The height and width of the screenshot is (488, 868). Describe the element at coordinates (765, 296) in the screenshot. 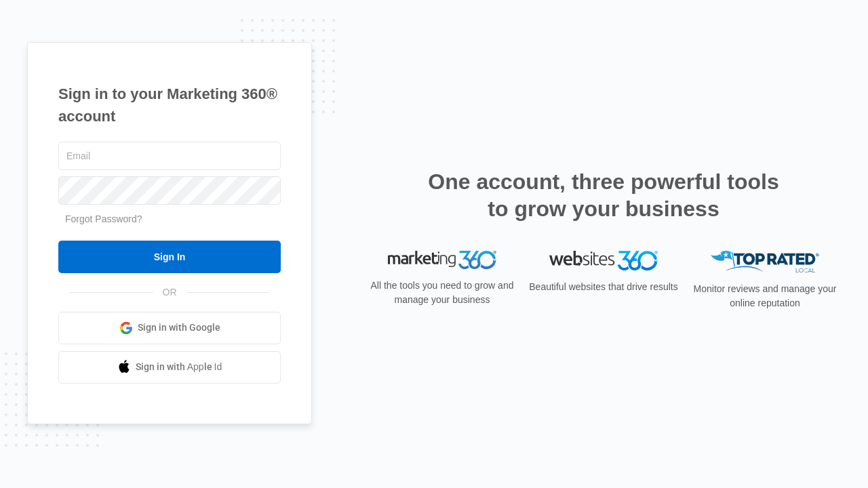

I see `p: Monitor reviews and manage your online reputation` at that location.